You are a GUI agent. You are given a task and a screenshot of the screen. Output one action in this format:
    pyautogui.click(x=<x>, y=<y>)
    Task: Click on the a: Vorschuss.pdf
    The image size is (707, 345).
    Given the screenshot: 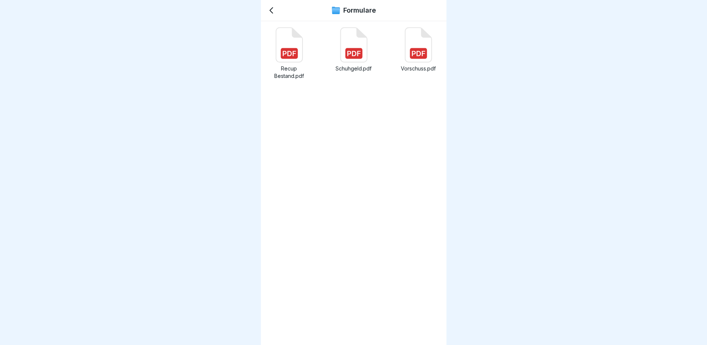 What is the action you would take?
    pyautogui.click(x=418, y=53)
    